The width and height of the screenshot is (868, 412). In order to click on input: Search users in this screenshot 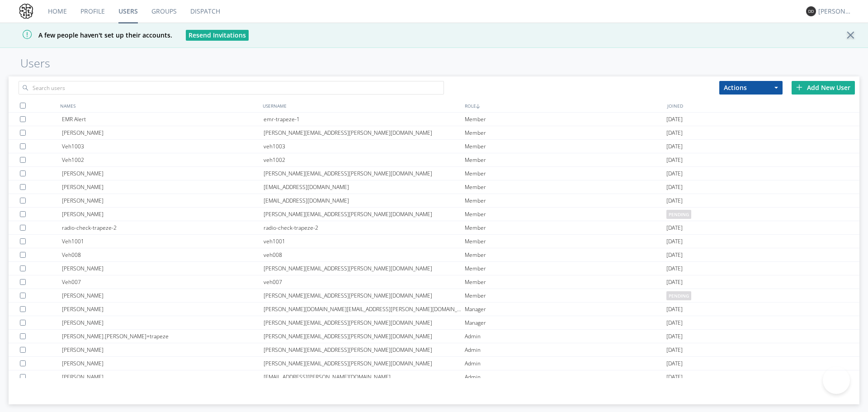, I will do `click(231, 88)`.